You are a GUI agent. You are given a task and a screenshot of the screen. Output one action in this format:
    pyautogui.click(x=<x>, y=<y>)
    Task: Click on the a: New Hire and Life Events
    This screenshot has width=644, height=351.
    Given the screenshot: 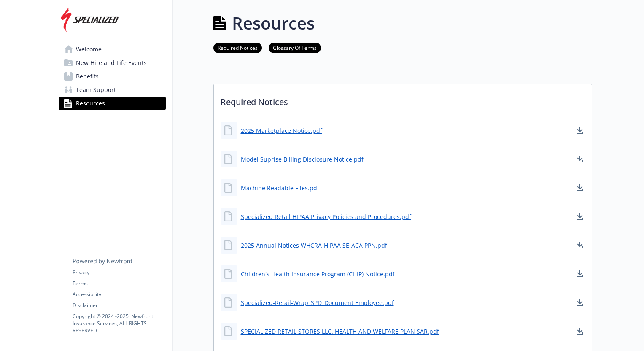 What is the action you would take?
    pyautogui.click(x=112, y=63)
    